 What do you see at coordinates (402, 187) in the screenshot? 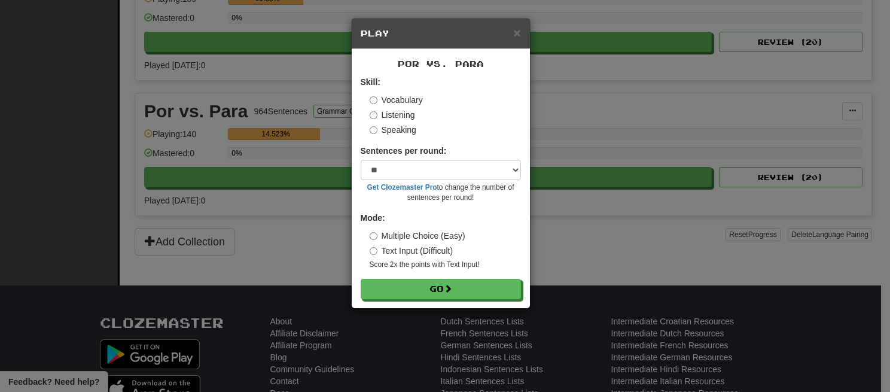
I see `a: Get Clozemaster Pro` at bounding box center [402, 187].